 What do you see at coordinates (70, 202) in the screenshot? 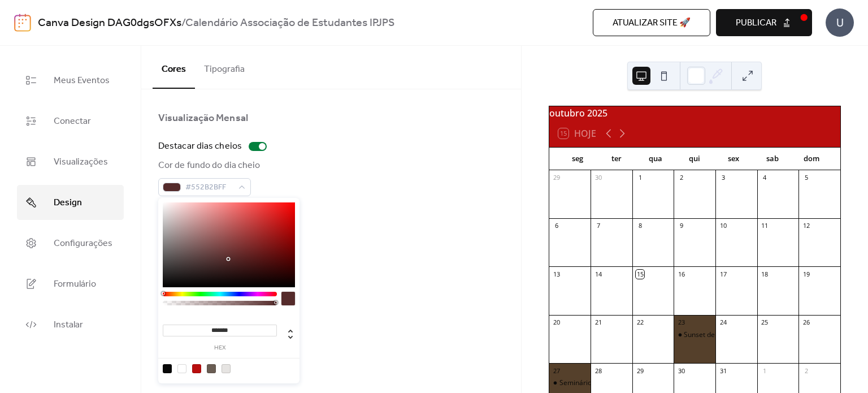
I see `a: Design` at bounding box center [70, 202].